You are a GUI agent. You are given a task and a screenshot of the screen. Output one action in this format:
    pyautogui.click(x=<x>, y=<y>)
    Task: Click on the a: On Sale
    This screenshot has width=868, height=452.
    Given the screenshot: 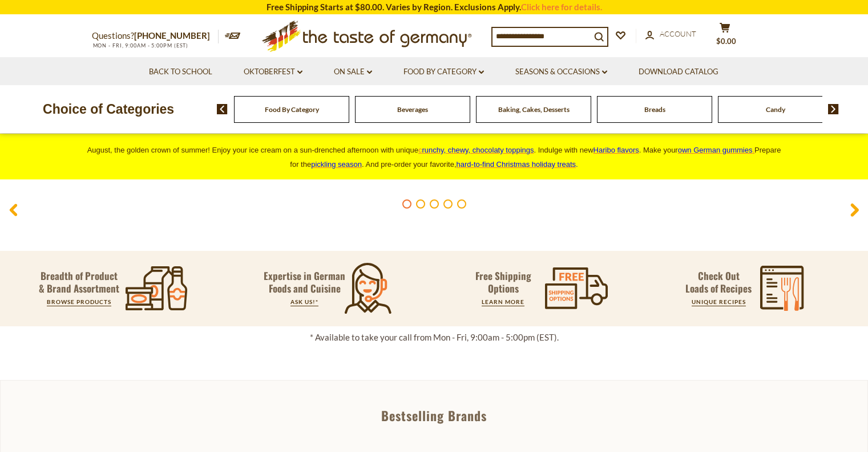 What is the action you would take?
    pyautogui.click(x=352, y=72)
    